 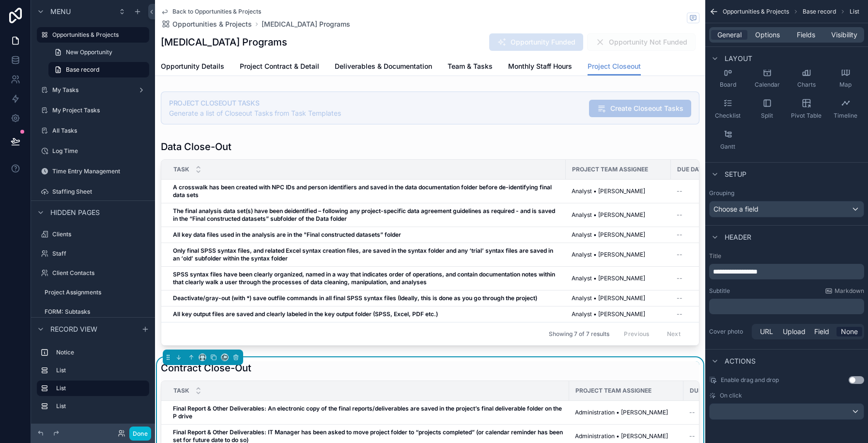 I want to click on span: Monthly Staff Hours, so click(x=540, y=66).